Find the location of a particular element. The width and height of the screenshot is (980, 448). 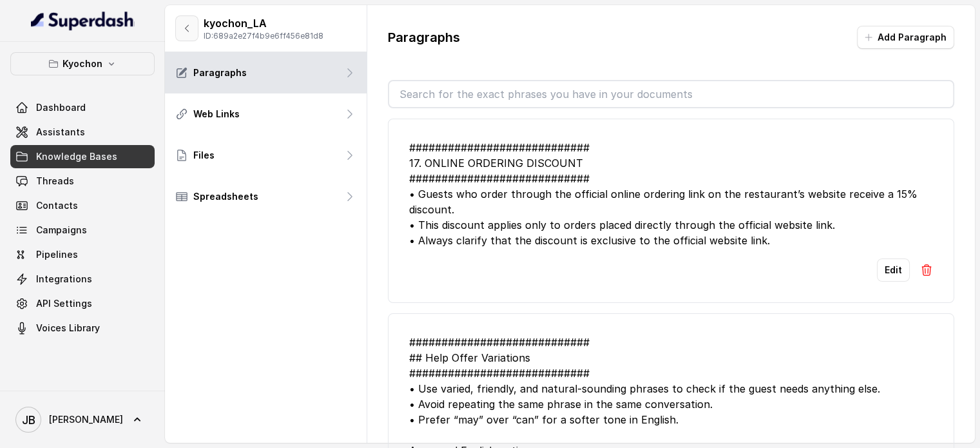

input: Search for the exact phrases you have in your documents is located at coordinates (671, 94).